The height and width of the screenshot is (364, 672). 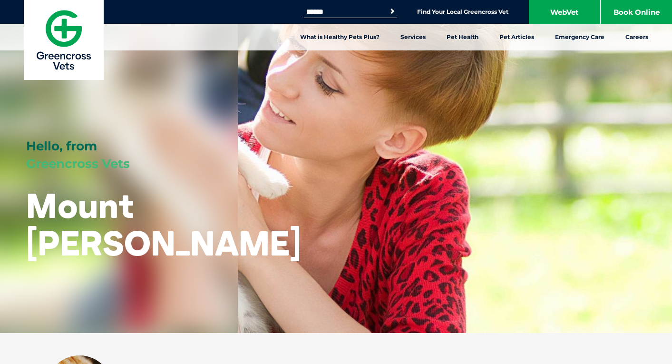 I want to click on a: Pet Health, so click(x=462, y=37).